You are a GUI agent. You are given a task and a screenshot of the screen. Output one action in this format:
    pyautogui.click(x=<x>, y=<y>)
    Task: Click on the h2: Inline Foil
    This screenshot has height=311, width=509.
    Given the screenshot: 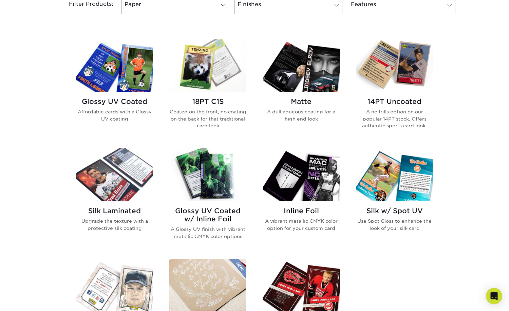 What is the action you would take?
    pyautogui.click(x=301, y=211)
    